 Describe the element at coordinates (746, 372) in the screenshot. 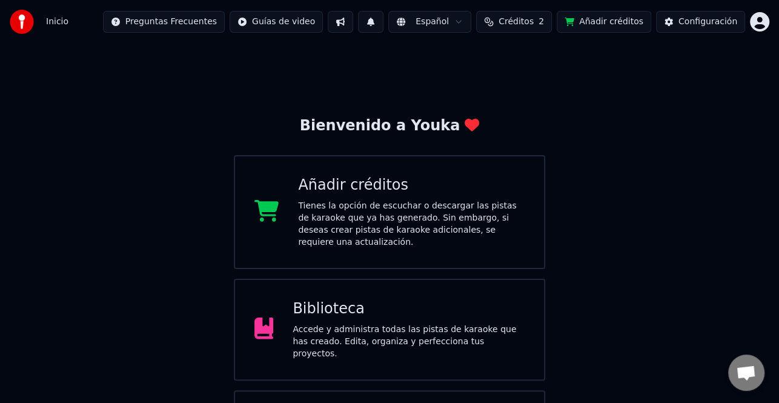

I see `div: Chat abierto` at that location.